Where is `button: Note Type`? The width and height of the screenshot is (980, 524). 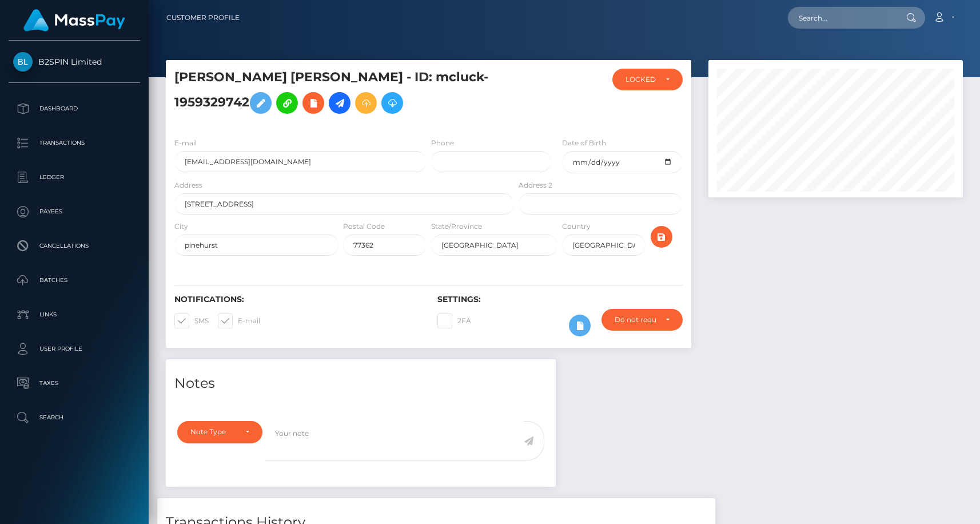
button: Note Type is located at coordinates (220, 432).